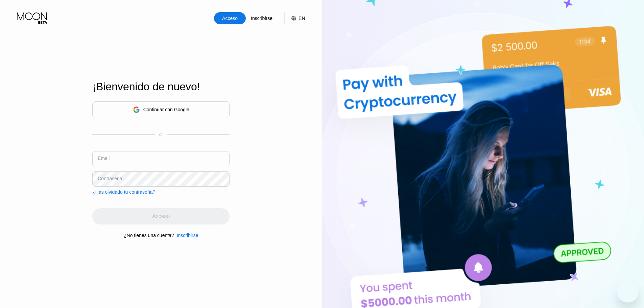  I want to click on div: ¡Bienvenido de nuevo!, so click(161, 87).